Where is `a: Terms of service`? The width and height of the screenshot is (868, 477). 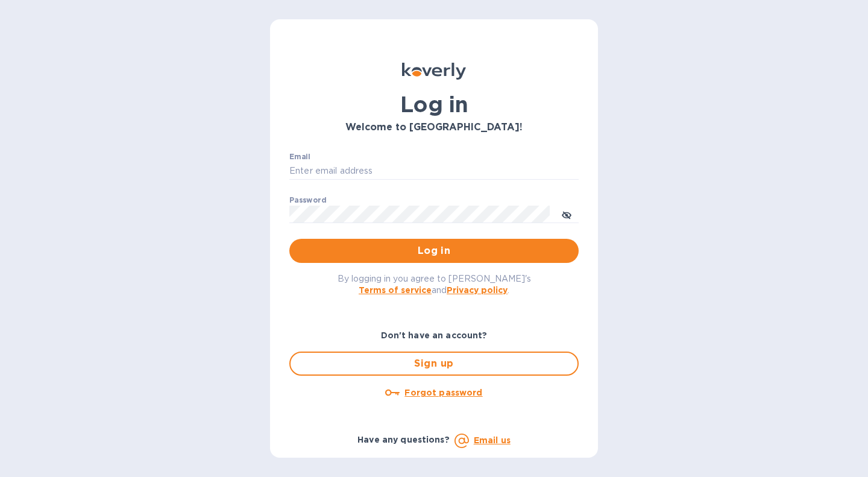
a: Terms of service is located at coordinates (394, 290).